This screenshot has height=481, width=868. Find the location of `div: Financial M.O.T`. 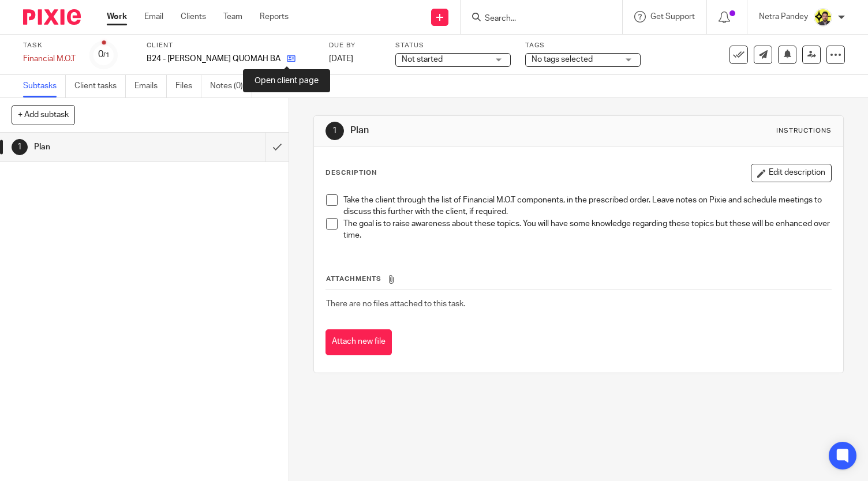

div: Financial M.O.T is located at coordinates (49, 59).